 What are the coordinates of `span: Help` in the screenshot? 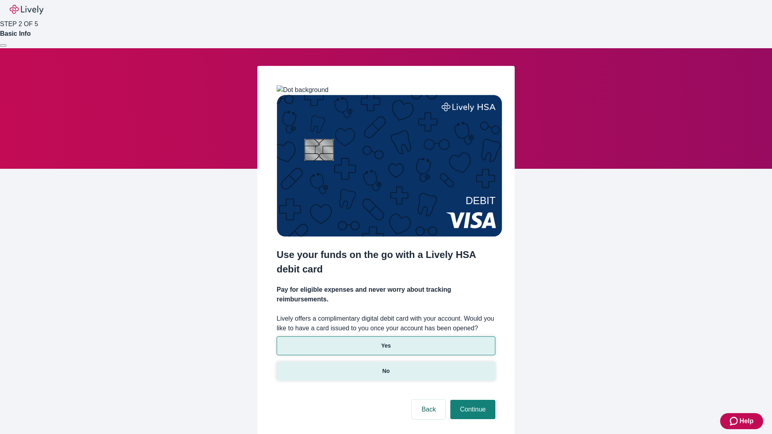 It's located at (746, 421).